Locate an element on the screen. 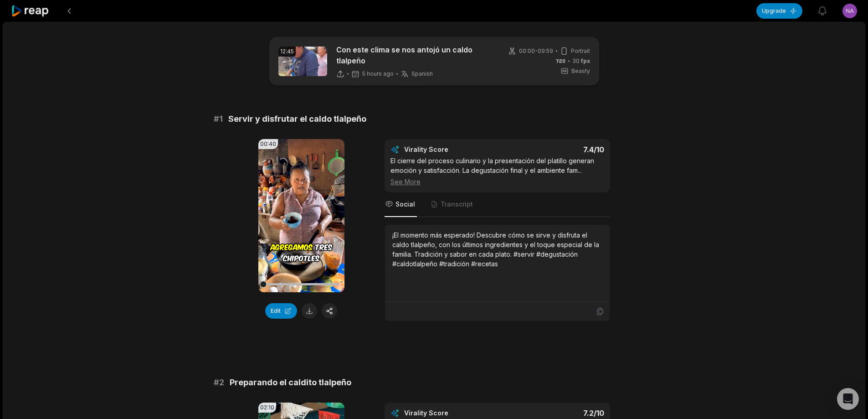 The height and width of the screenshot is (419, 868). span: Social is located at coordinates (405, 204).